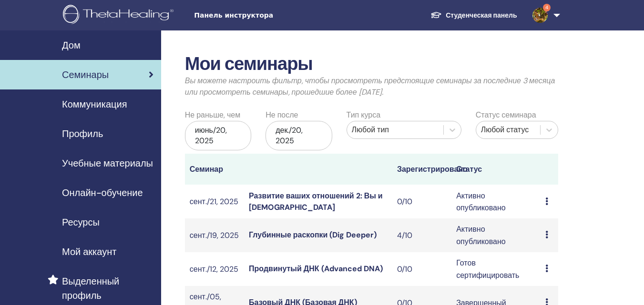  What do you see at coordinates (436, 15) in the screenshot?
I see `img: graduation-cap-white.svg` at bounding box center [436, 15].